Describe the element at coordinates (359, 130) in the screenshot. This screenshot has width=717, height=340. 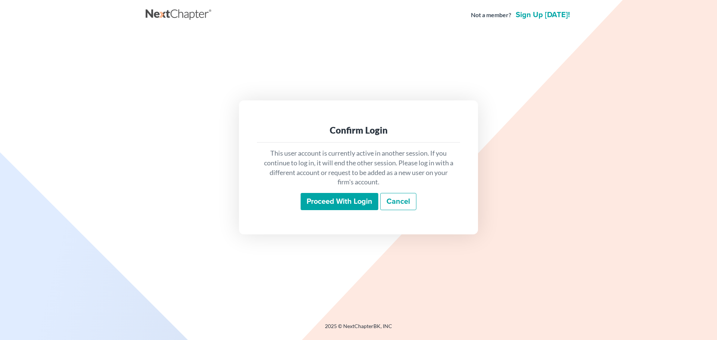
I see `div: Confirm Login` at that location.